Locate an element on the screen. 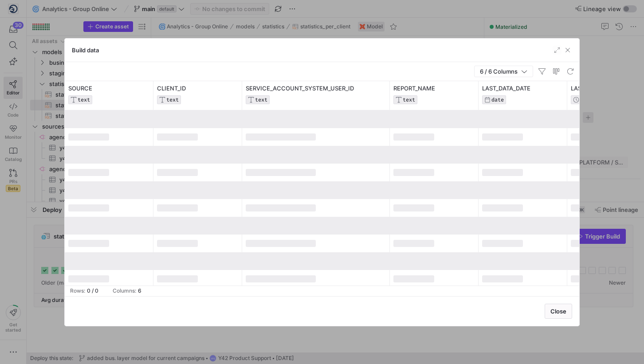  span: DATE is located at coordinates (498, 100).